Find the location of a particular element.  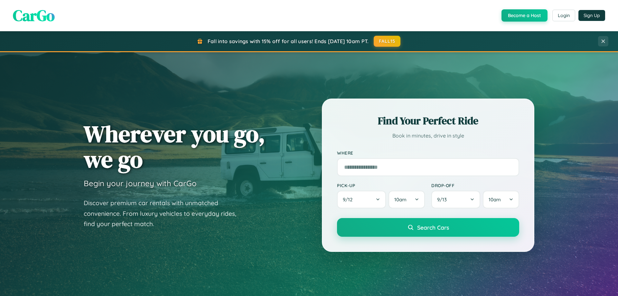

button: 9/12 is located at coordinates (361, 199).